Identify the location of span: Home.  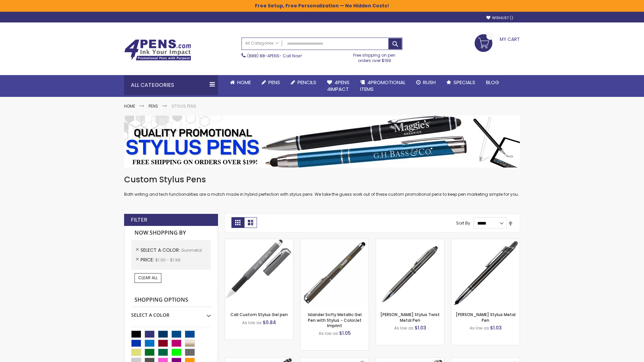
(244, 82).